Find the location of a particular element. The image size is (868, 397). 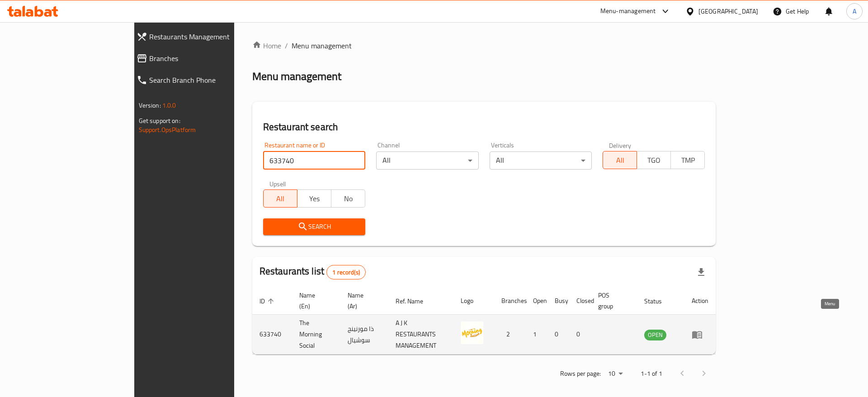

span: Menu management is located at coordinates (321, 46).